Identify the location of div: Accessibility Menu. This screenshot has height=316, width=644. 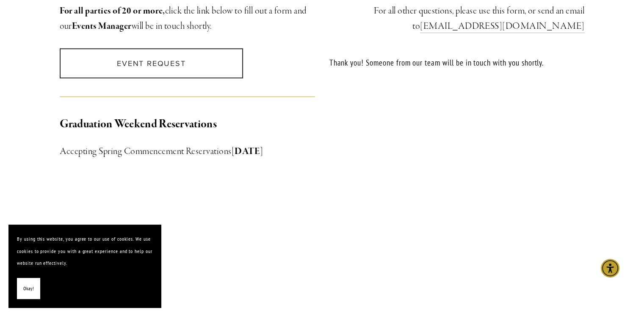
(610, 268).